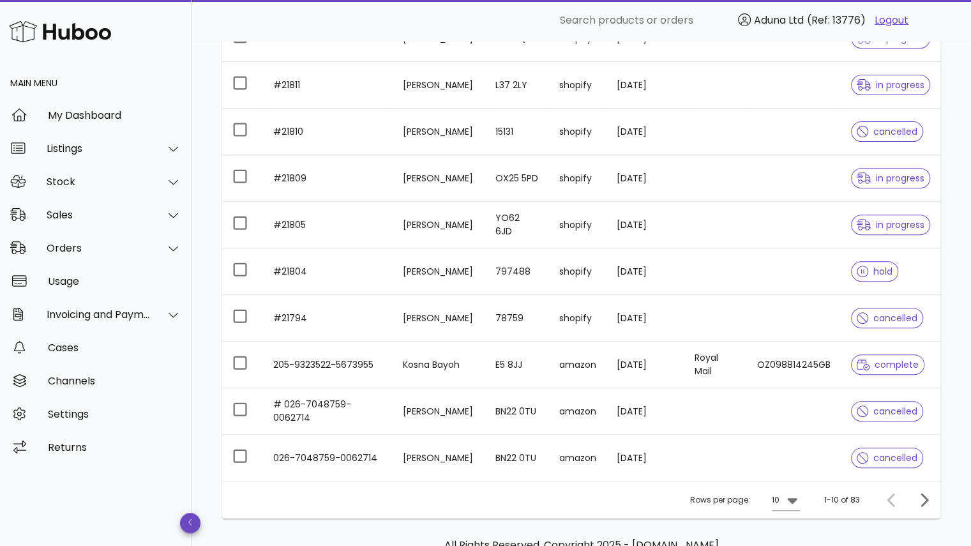 Image resolution: width=971 pixels, height=546 pixels. What do you see at coordinates (98, 181) in the screenshot?
I see `div: Stock` at bounding box center [98, 181].